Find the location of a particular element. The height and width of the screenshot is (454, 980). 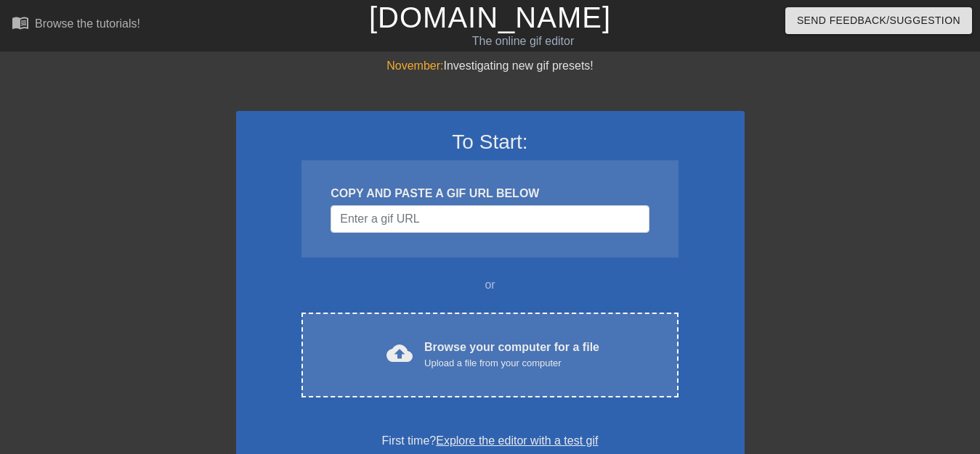

div: or is located at coordinates (490, 285).